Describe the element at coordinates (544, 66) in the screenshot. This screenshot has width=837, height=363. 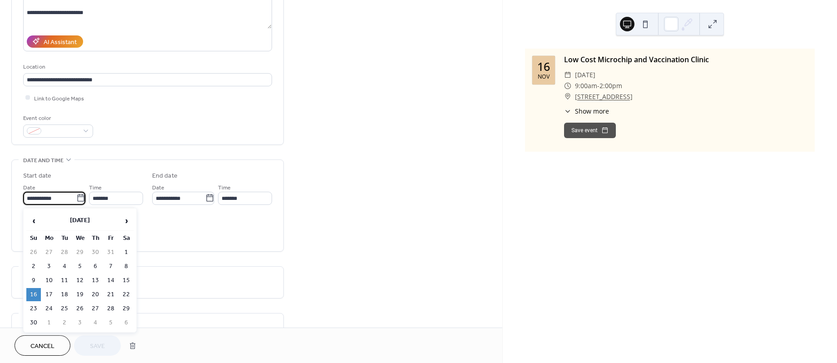
I see `div: 16` at that location.